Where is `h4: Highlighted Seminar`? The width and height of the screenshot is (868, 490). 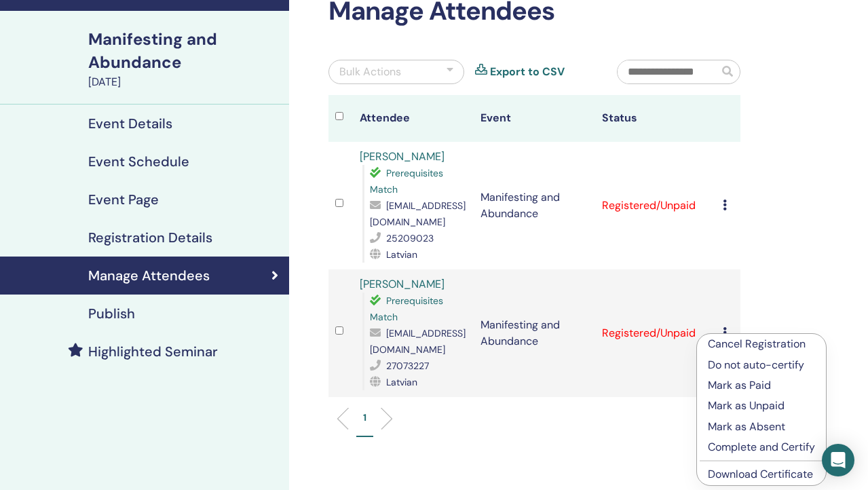 h4: Highlighted Seminar is located at coordinates (153, 352).